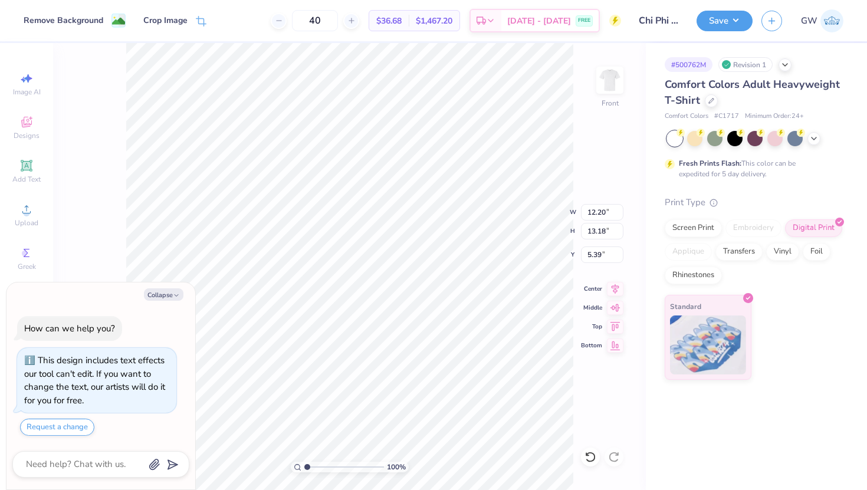 This screenshot has width=867, height=490. Describe the element at coordinates (774, 116) in the screenshot. I see `span: Minimum Order: 24 +` at that location.